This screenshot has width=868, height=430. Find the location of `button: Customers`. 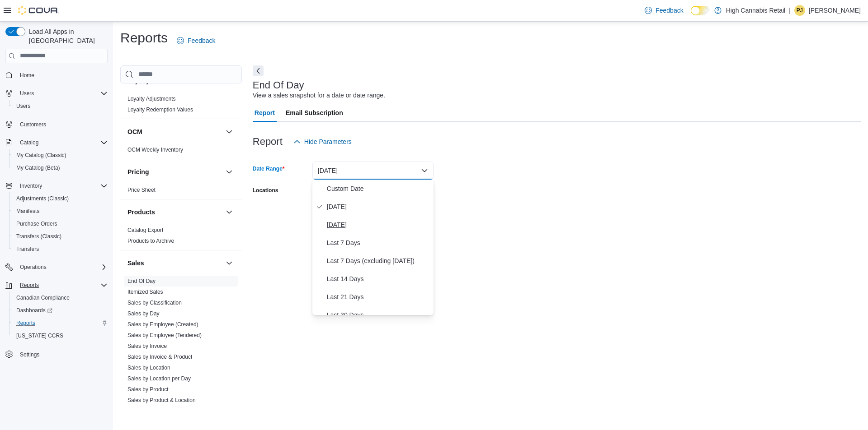

button: Customers is located at coordinates (56, 124).